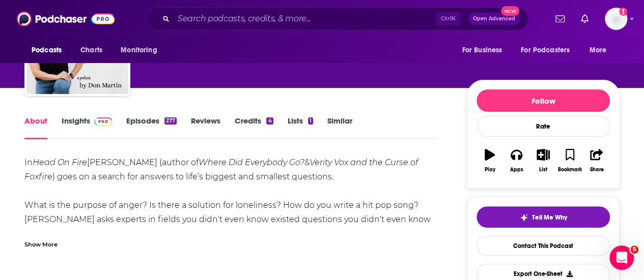 The width and height of the screenshot is (644, 280). Describe the element at coordinates (544, 161) in the screenshot. I see `button: List` at that location.